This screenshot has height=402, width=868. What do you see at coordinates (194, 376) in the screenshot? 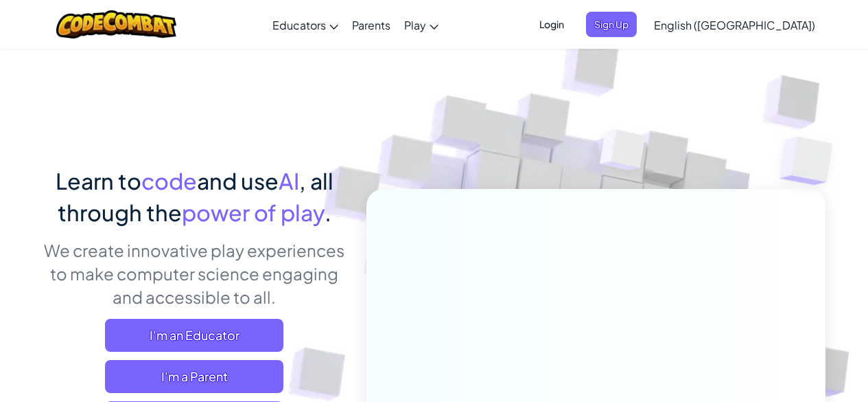
I see `a: I'm a Parent` at bounding box center [194, 376].